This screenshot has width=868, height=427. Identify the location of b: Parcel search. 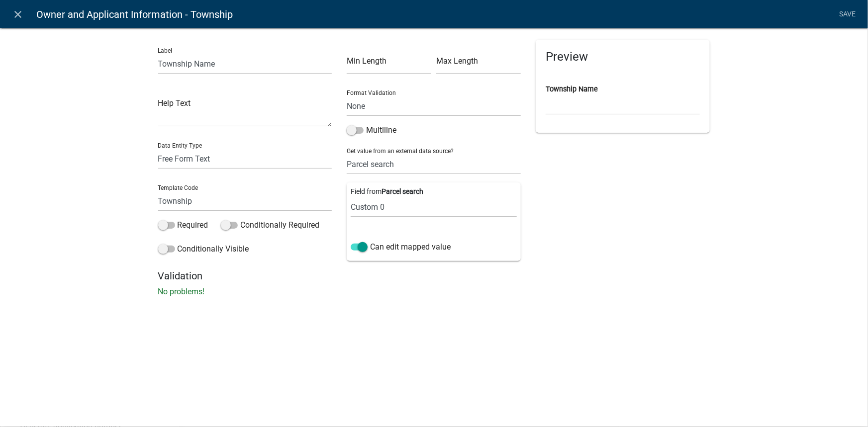
(402, 192).